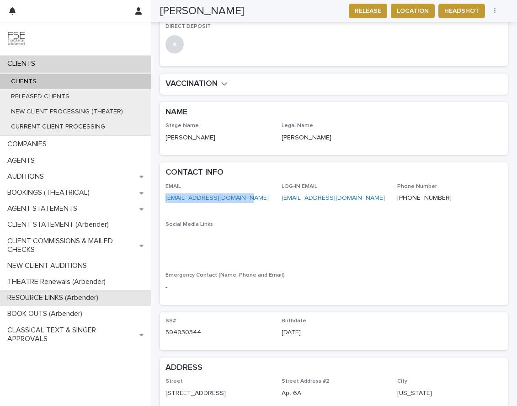  What do you see at coordinates (171, 321) in the screenshot?
I see `span: SS#` at bounding box center [171, 321].